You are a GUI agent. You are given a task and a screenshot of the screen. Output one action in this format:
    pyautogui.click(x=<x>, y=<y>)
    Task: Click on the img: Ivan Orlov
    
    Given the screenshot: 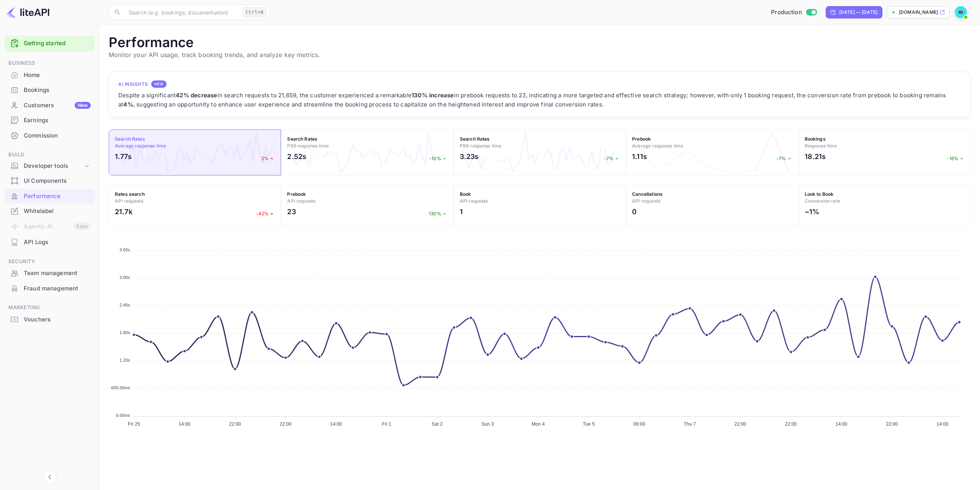 What is the action you would take?
    pyautogui.click(x=962, y=12)
    